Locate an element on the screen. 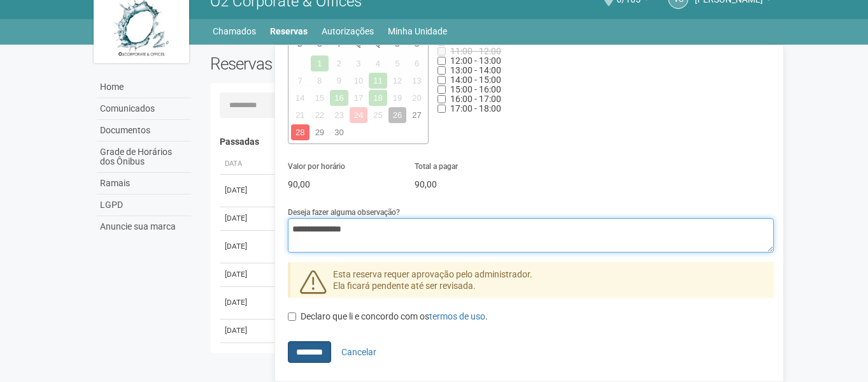 This screenshot has width=868, height=382. span: 1 is located at coordinates (320, 63).